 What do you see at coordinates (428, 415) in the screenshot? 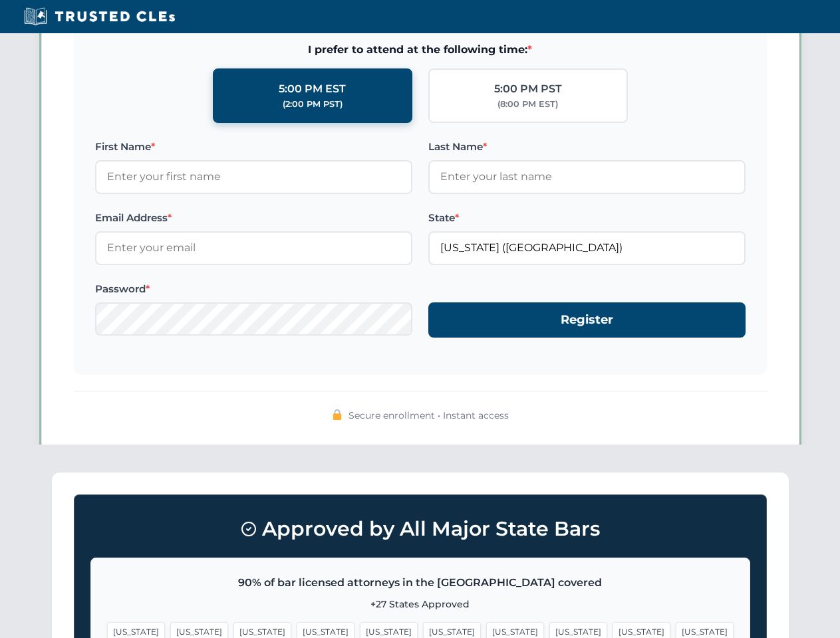
I see `span: Secure enrollment • Instant access` at bounding box center [428, 415].